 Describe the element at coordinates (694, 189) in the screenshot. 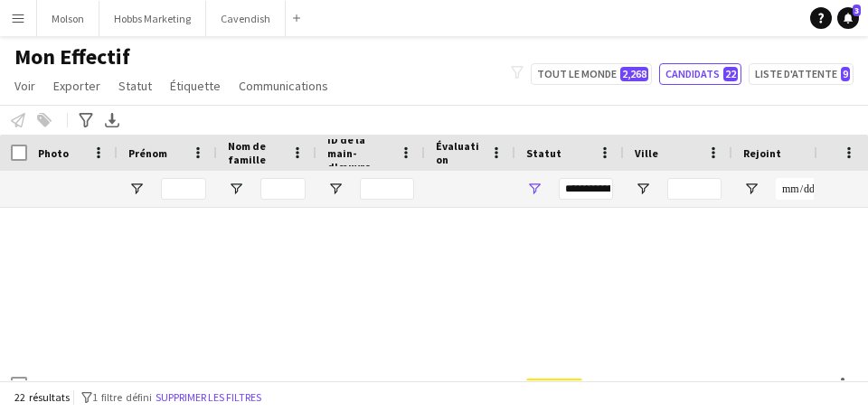

I see `input: Ville Entrée de filtre` at that location.